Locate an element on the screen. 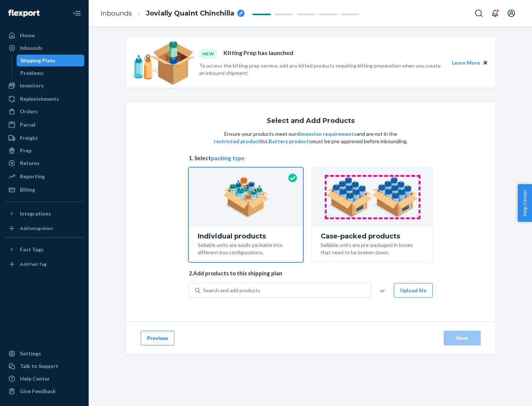  button: packing type is located at coordinates (227, 158).